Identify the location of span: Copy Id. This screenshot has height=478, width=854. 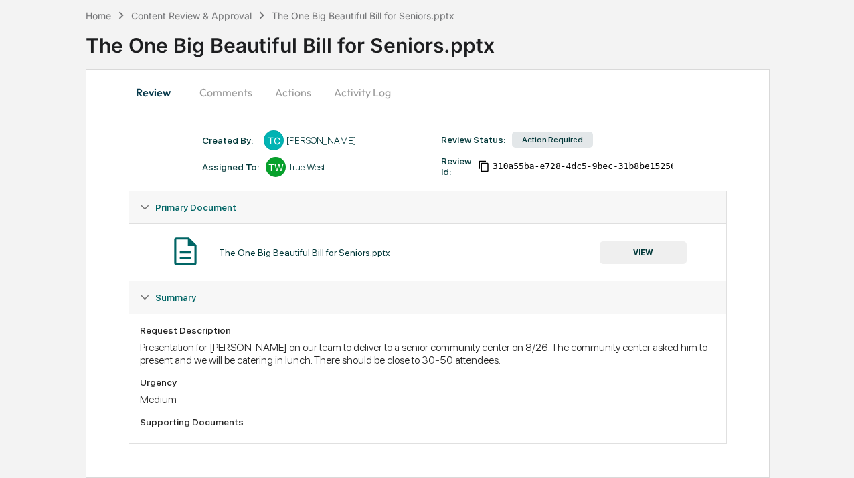
(484, 167).